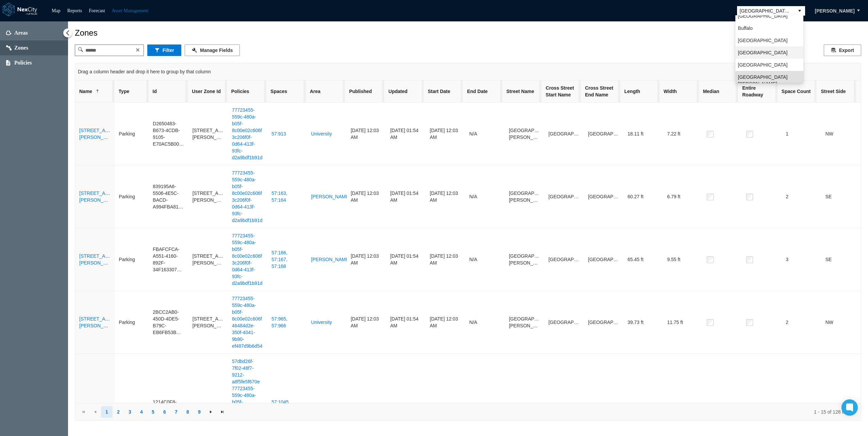 The image size is (868, 436). I want to click on td: D2650483-B673-4CDB-9105-E70AC5B0057F, so click(168, 134).